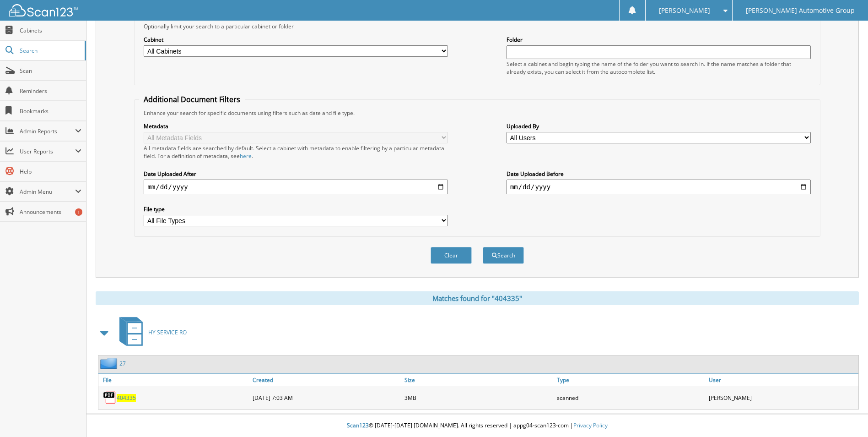 The image size is (868, 437). What do you see at coordinates (295, 187) in the screenshot?
I see `input: start` at bounding box center [295, 187].